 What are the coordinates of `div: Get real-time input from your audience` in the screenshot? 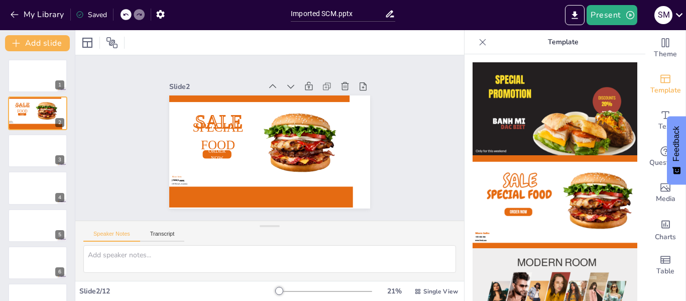 It's located at (665, 157).